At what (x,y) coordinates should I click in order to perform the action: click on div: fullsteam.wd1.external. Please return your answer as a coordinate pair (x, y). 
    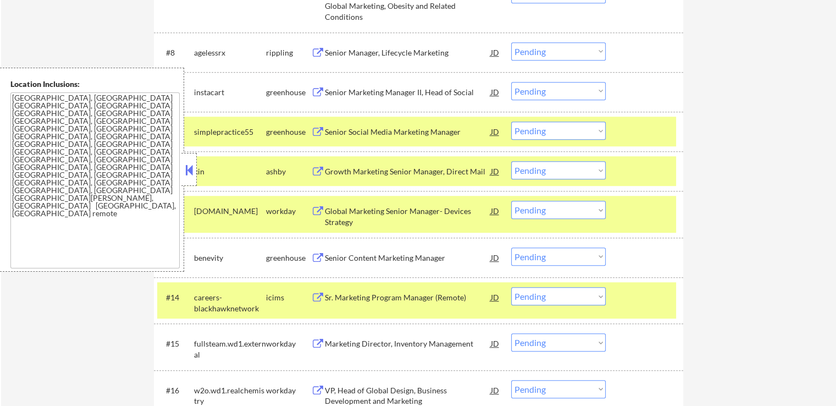
    Looking at the image, I should click on (230, 348).